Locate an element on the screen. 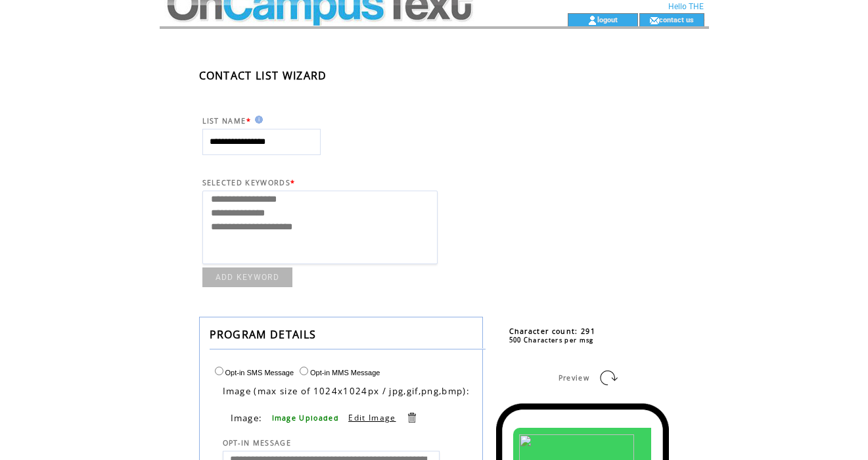 The height and width of the screenshot is (460, 868). span: Preview is located at coordinates (574, 378).